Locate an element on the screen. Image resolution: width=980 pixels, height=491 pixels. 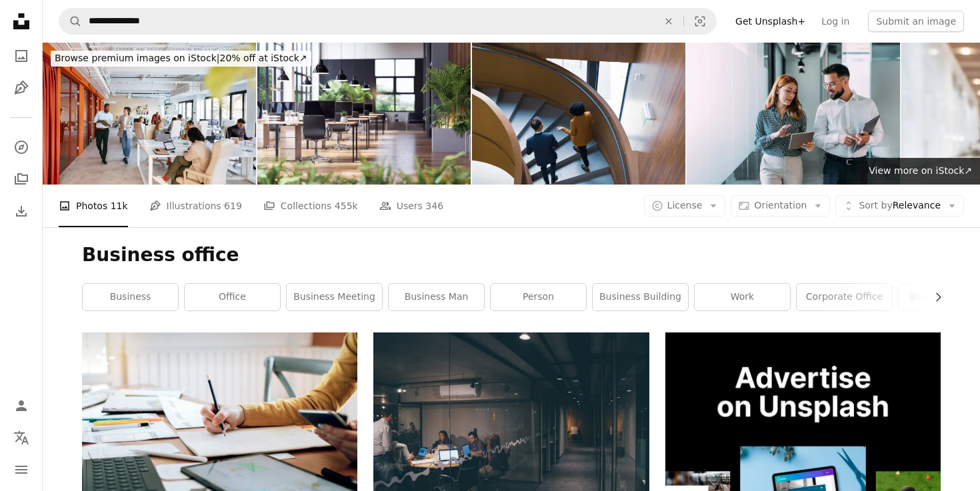
button: Orientation is located at coordinates (780, 206).